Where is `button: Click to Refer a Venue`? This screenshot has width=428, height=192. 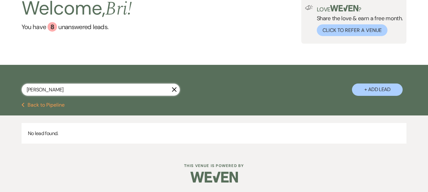
button: Click to Refer a Venue is located at coordinates (352, 30).